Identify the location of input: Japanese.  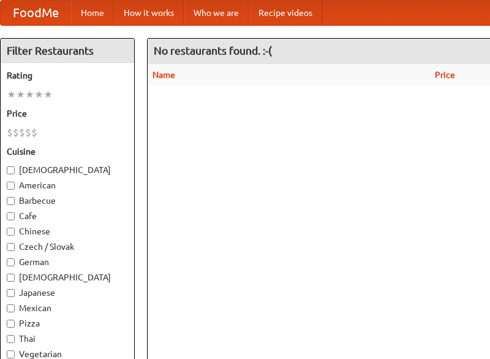
(10, 292).